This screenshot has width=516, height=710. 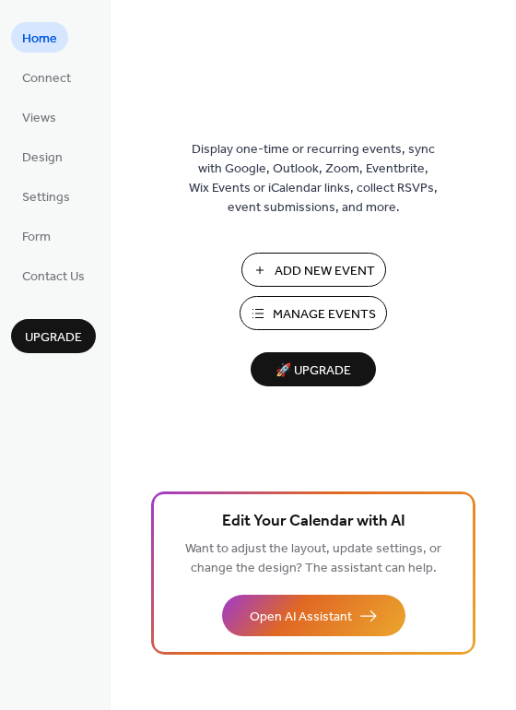 What do you see at coordinates (53, 277) in the screenshot?
I see `span: Contact Us` at bounding box center [53, 277].